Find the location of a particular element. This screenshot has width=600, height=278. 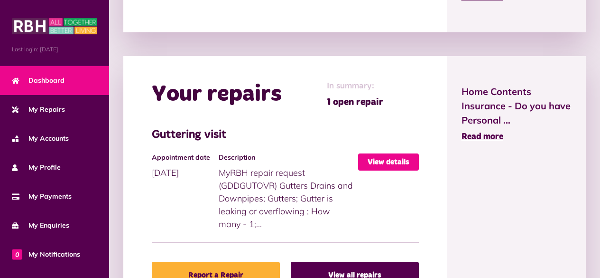

div: MyRBH repair request (GDDGUTOVR) Gutters Drains and Downpipes; Gutters; Gutter is leaking or over... is located at coordinates (289, 192).